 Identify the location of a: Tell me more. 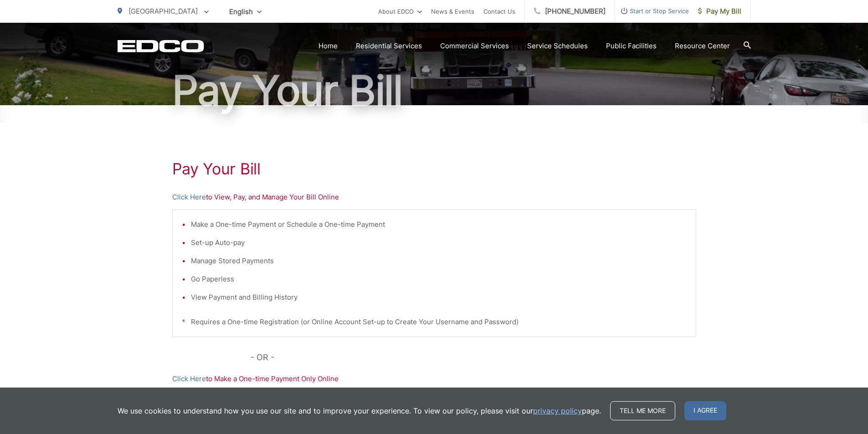
(642, 411).